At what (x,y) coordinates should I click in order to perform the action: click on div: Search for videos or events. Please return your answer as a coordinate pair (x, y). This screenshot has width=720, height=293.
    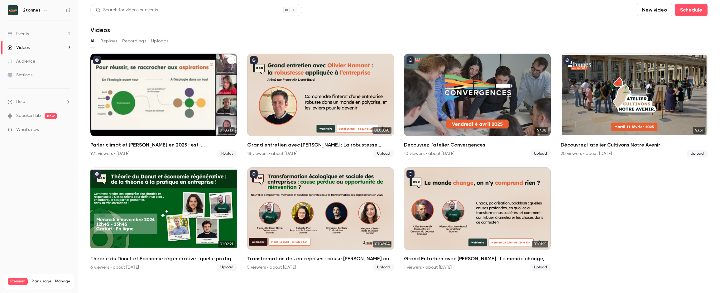
    Looking at the image, I should click on (127, 10).